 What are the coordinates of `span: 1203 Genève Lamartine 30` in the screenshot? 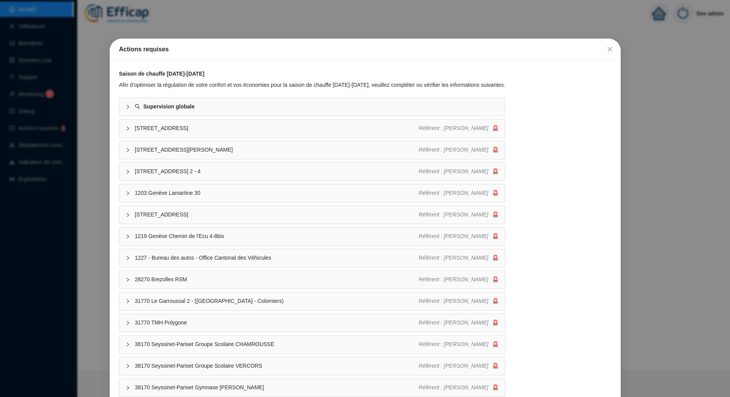 It's located at (277, 193).